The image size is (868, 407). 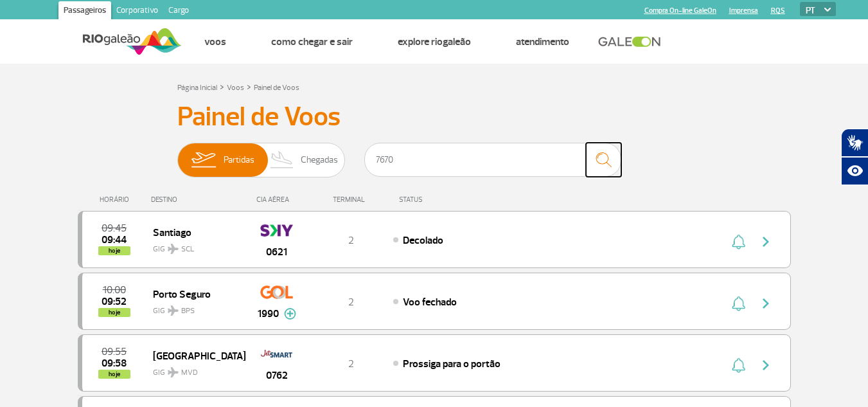 I want to click on div: HORÁRIO, so click(x=116, y=199).